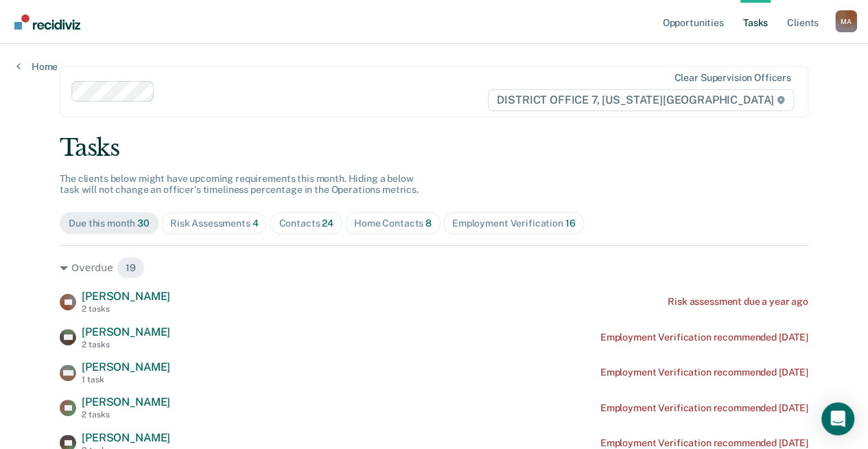 Image resolution: width=868 pixels, height=449 pixels. What do you see at coordinates (109, 223) in the screenshot?
I see `div: Due this month` at bounding box center [109, 223].